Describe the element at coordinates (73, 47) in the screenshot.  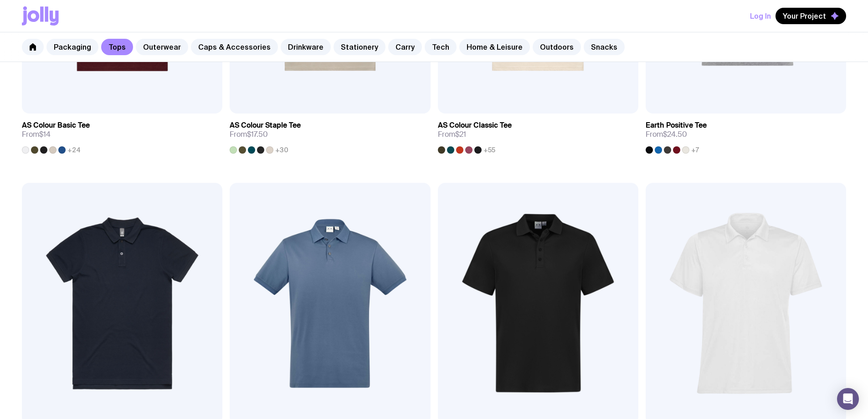
I see `a: Packaging` at that location.